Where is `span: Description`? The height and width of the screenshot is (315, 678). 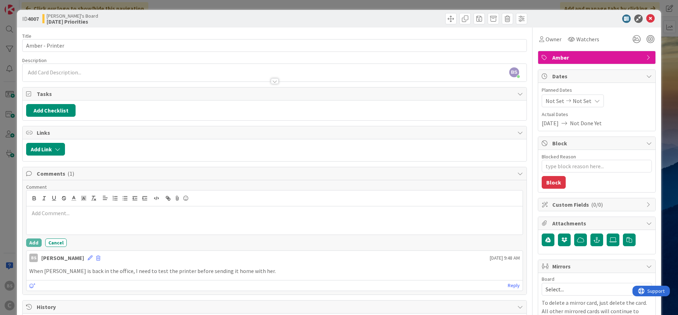 span: Description is located at coordinates (34, 60).